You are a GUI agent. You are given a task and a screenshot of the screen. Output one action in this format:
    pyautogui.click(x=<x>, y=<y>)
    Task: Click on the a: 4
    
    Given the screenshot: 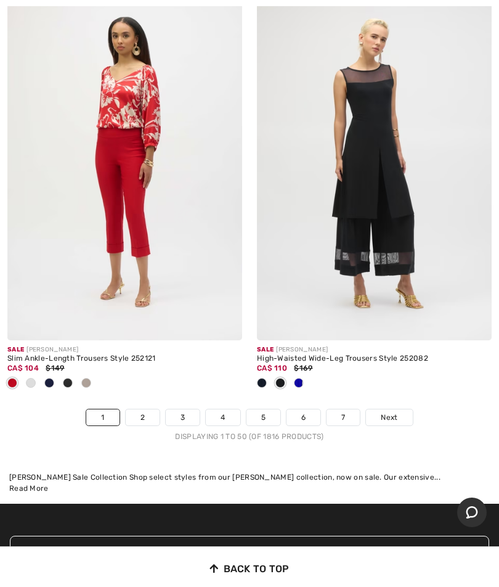 What is the action you would take?
    pyautogui.click(x=223, y=417)
    